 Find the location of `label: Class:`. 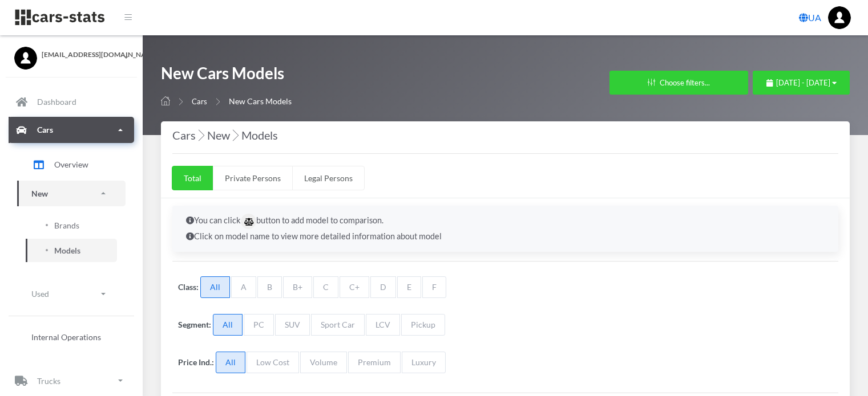

label: Class: is located at coordinates (188, 287).